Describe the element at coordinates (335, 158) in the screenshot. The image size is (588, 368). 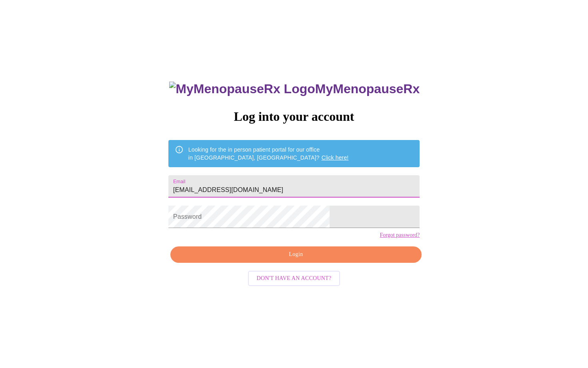
I see `a: Click here!` at that location.